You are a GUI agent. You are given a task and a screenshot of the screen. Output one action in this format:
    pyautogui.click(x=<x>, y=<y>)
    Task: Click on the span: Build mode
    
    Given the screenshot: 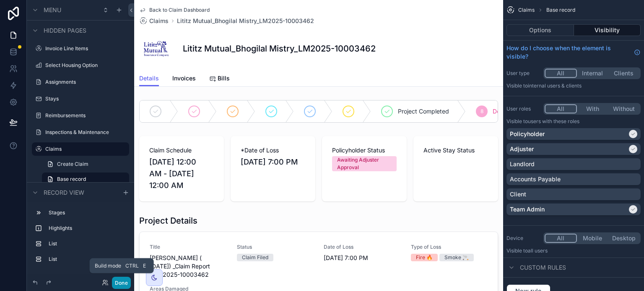 What is the action you would take?
    pyautogui.click(x=108, y=266)
    